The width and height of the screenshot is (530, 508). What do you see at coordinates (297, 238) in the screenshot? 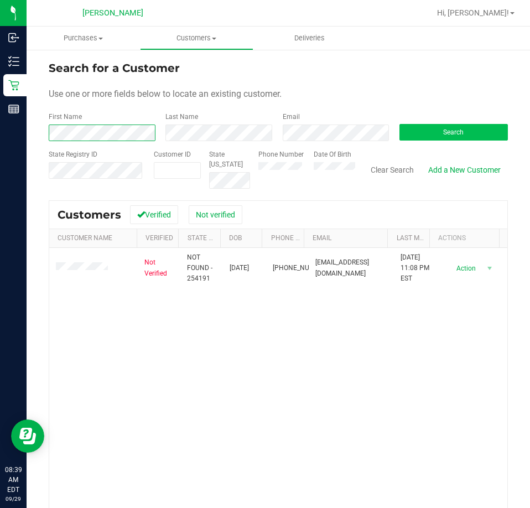
I see `a: Phone Number` at bounding box center [297, 238].